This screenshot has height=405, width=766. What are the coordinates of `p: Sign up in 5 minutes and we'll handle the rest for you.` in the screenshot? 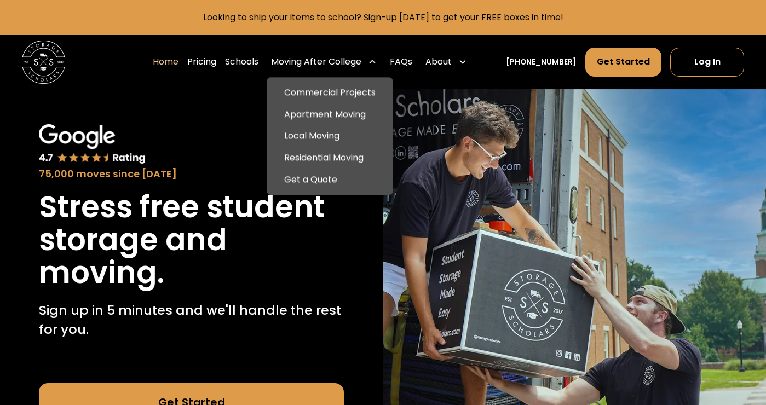 It's located at (191, 320).